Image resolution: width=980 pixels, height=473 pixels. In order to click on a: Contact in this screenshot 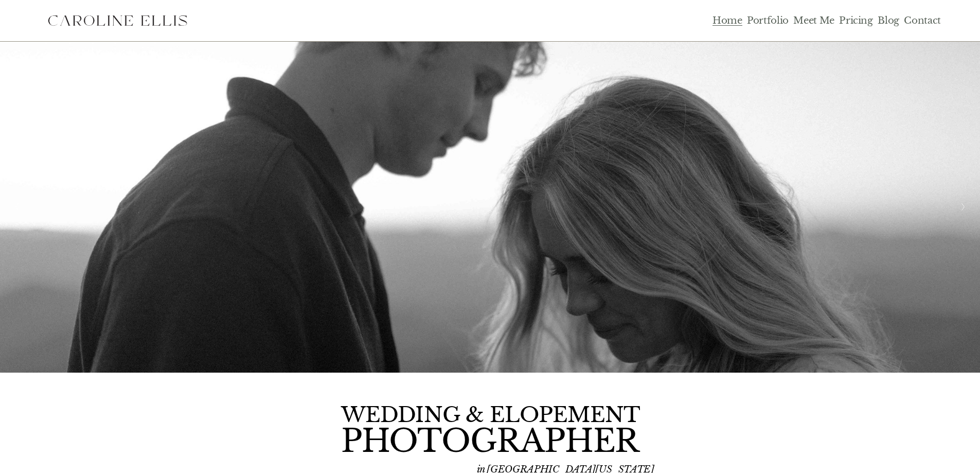, I will do `click(921, 20)`.